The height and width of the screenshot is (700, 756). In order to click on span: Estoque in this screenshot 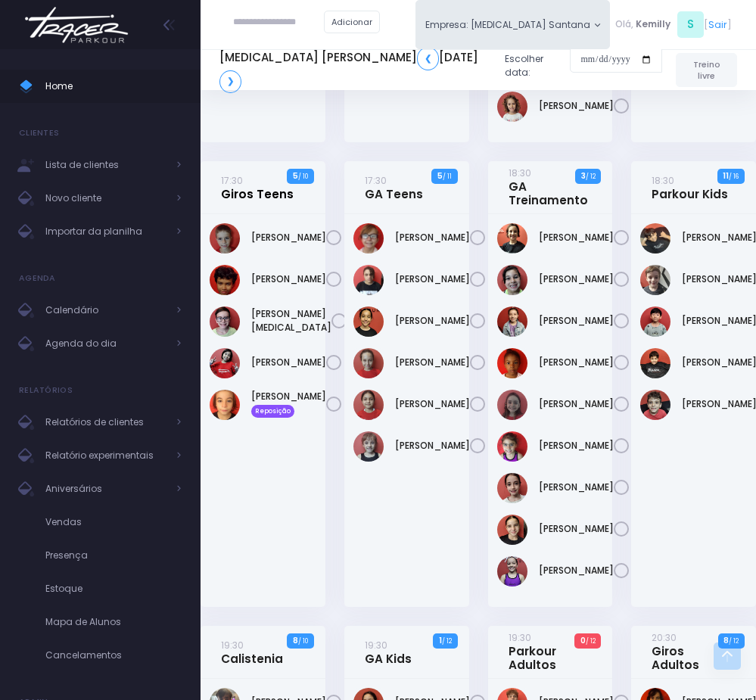, I will do `click(113, 588)`.